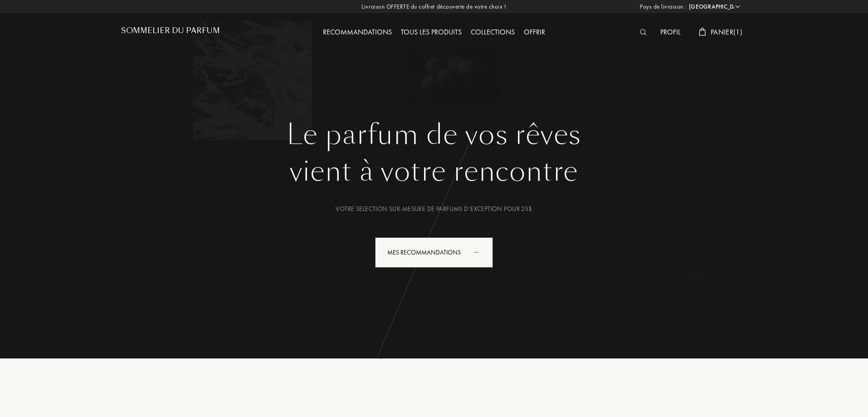  What do you see at coordinates (644, 32) in the screenshot?
I see `img: search_icn_white.svg` at bounding box center [644, 32].